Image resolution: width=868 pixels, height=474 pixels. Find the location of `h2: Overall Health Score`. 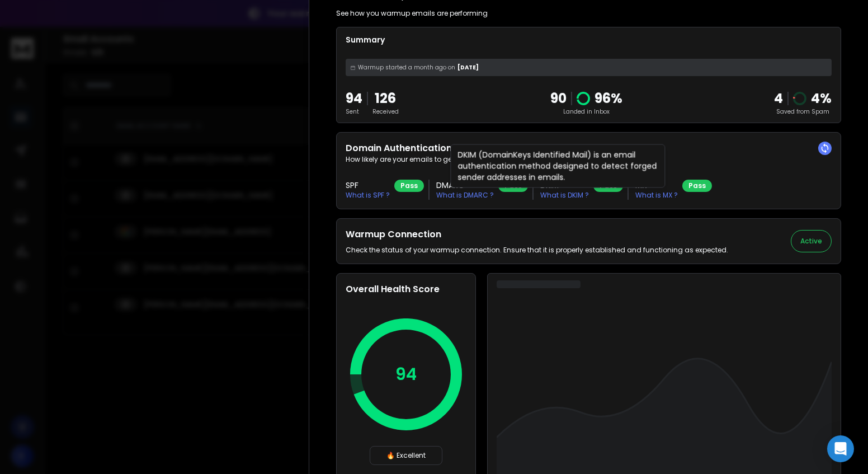

h2: Overall Health Score is located at coordinates (406, 289).